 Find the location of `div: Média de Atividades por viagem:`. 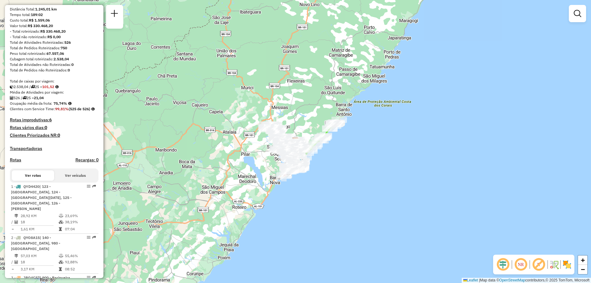

div: Média de Atividades por viagem: is located at coordinates (54, 92).